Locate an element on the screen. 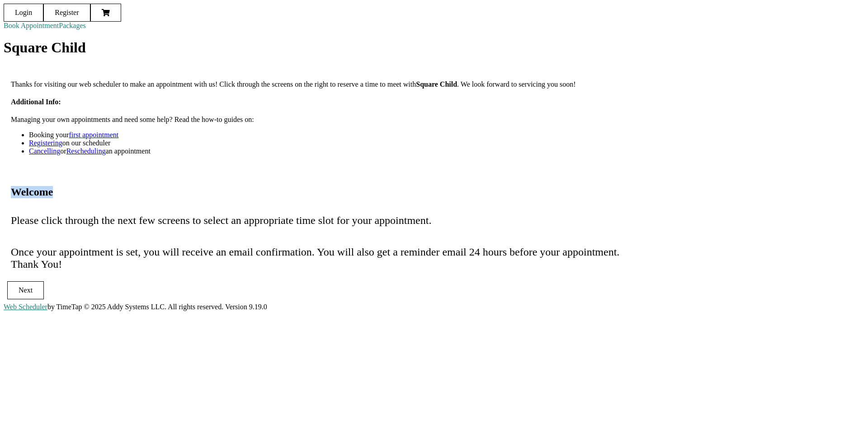  button: Next is located at coordinates (25, 290).